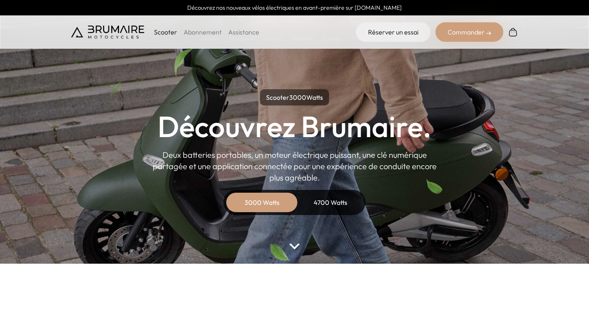 This screenshot has height=329, width=589. I want to click on div: 3000 Watts, so click(262, 203).